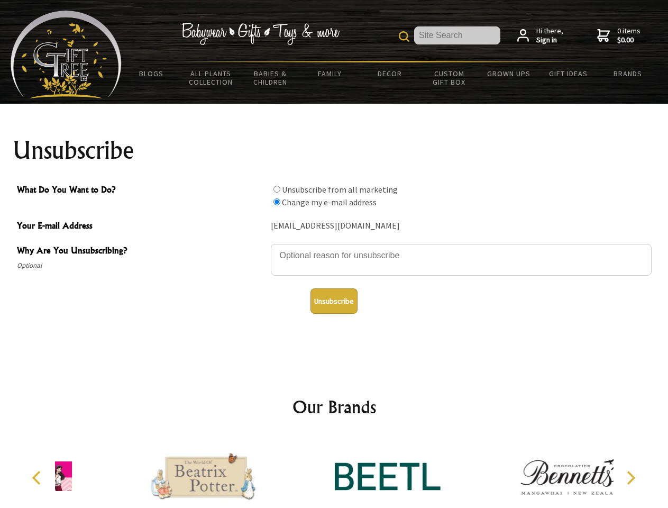  I want to click on textarea: Why Are You Unsubscribing?, so click(461, 260).